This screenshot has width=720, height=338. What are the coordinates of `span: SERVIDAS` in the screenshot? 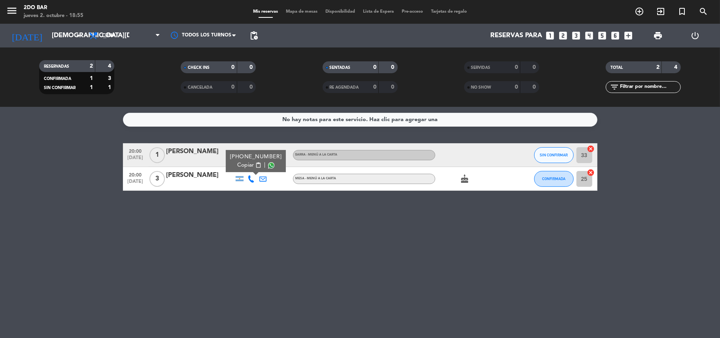 It's located at (481, 68).